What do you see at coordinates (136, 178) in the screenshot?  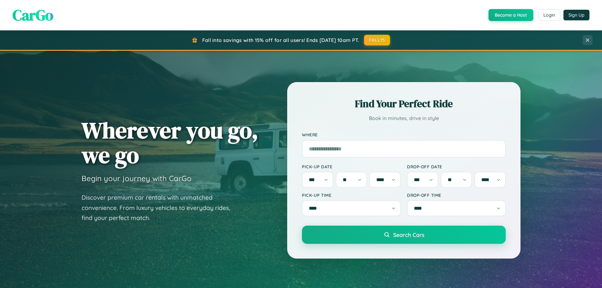 I see `h3: Begin your journey with CarGo` at bounding box center [136, 178].